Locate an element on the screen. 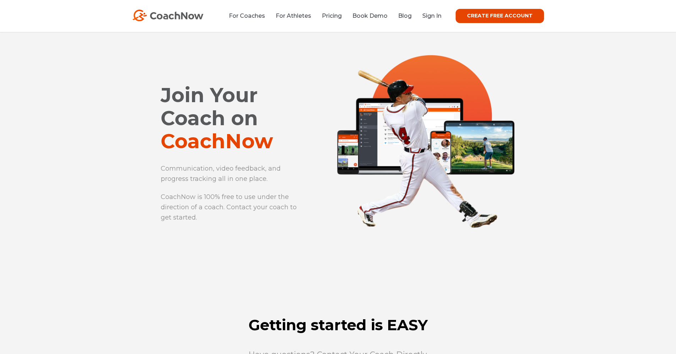  a: Book Demo is located at coordinates (370, 16).